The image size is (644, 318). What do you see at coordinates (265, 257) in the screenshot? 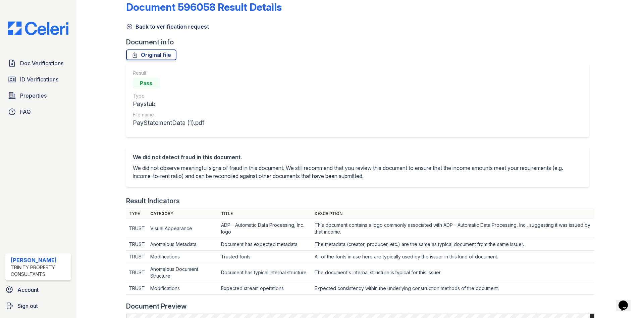
I see `td: Trusted fonts` at bounding box center [265, 257].